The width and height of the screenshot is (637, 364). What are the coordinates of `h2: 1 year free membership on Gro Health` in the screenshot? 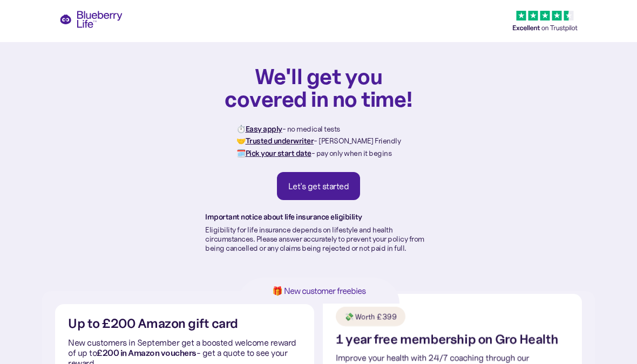 It's located at (447, 339).